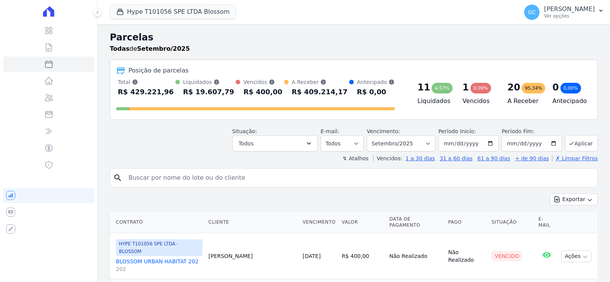  Describe the element at coordinates (263, 92) in the screenshot. I see `div: R$ 400,00` at that location.